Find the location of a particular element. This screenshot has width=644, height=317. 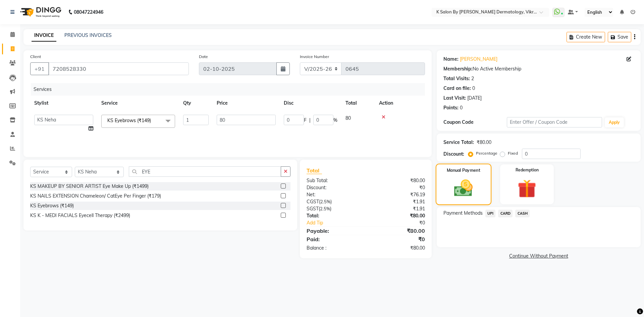

th: Stylist is located at coordinates (64, 103).